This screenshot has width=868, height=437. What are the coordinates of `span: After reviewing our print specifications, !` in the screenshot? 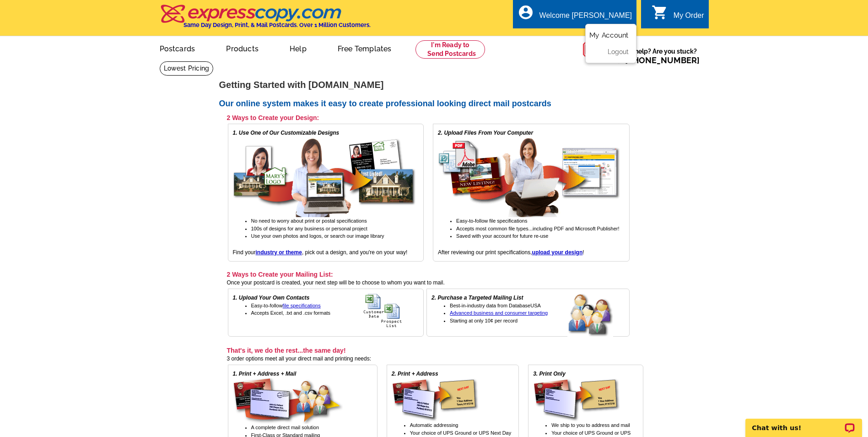 It's located at (510, 252).